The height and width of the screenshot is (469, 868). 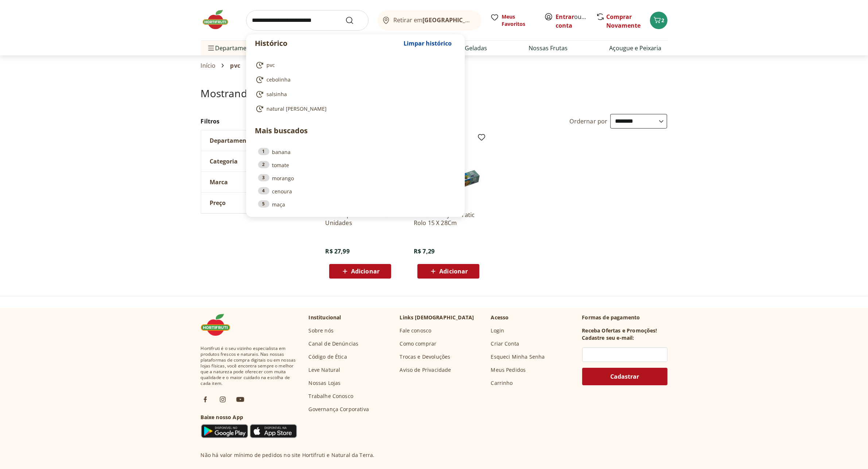 I want to click on p: Institucional, so click(x=325, y=318).